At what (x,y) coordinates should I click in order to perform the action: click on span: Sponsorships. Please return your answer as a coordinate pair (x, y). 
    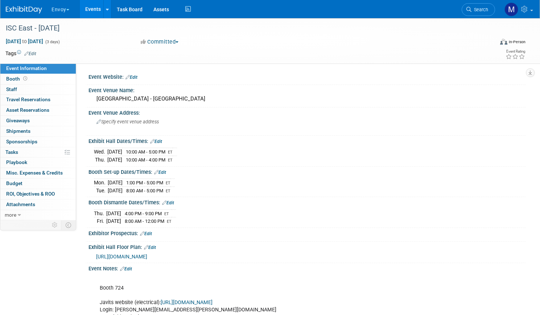
    Looking at the image, I should click on (22, 141).